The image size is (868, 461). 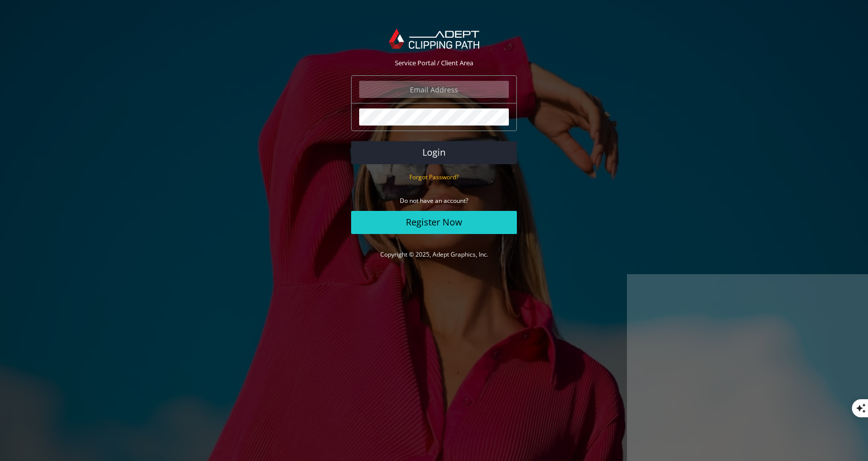 What do you see at coordinates (434, 153) in the screenshot?
I see `button: Login` at bounding box center [434, 153].